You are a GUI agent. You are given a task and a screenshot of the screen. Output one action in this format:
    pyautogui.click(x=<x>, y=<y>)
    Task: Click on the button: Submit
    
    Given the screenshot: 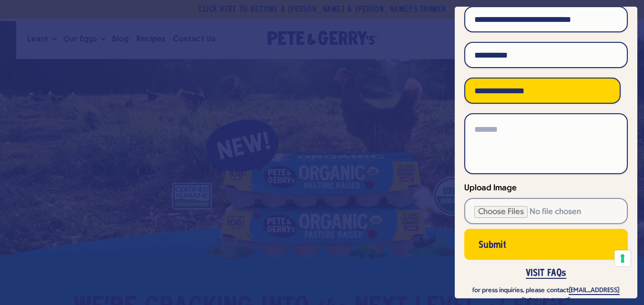 What is the action you would take?
    pyautogui.click(x=546, y=244)
    